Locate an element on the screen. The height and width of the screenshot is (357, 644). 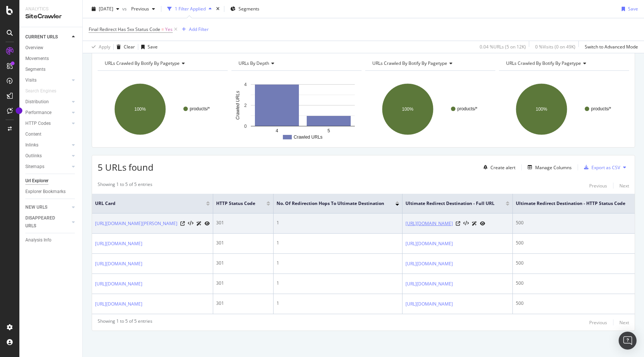
a: Search Engines is located at coordinates (44, 91).